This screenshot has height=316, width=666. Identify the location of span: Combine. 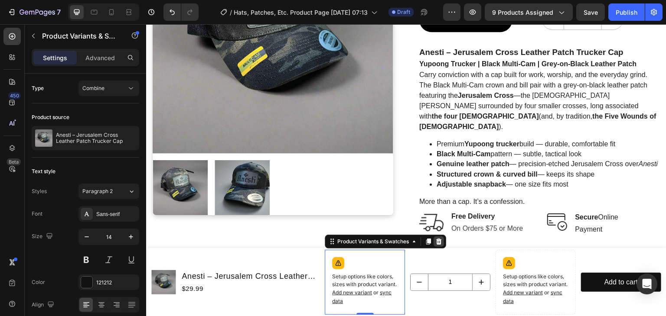
(93, 88).